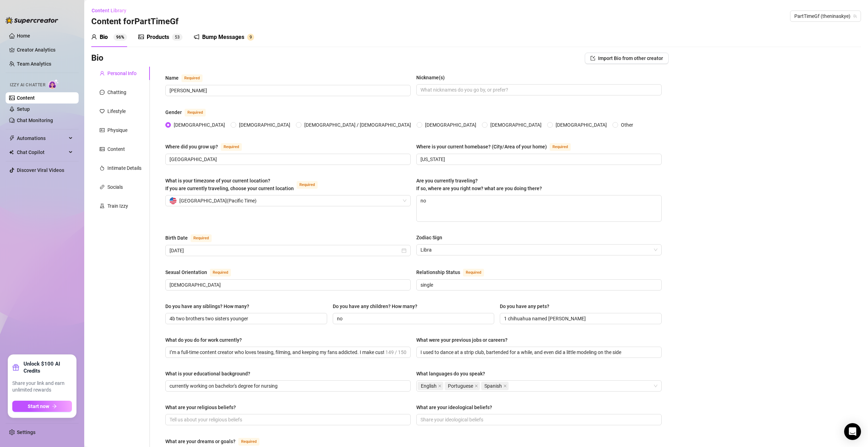 This screenshot has height=447, width=868. I want to click on img: logo-BBDzfeDw.svg, so click(31, 21).